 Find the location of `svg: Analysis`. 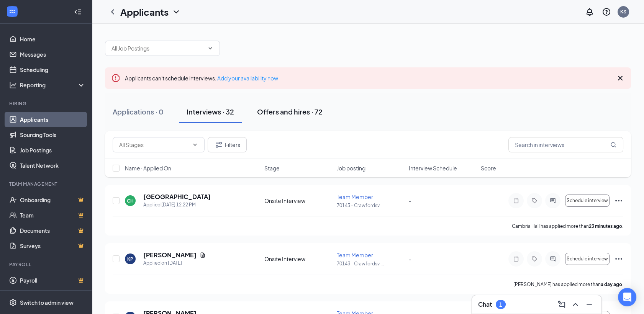

svg: Analysis is located at coordinates (13, 85).